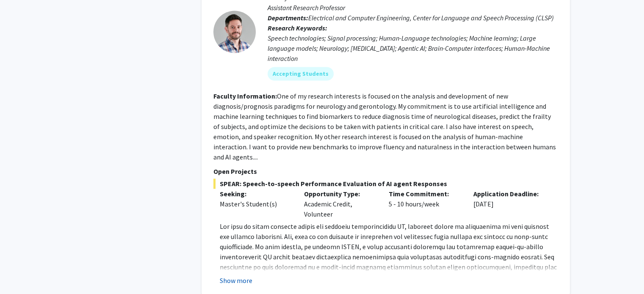 This screenshot has width=644, height=294. I want to click on div: 5 - 10 hours/week, so click(425, 204).